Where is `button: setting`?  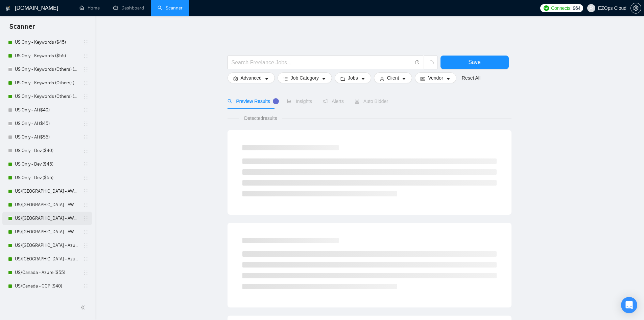 button: setting is located at coordinates (636, 8).